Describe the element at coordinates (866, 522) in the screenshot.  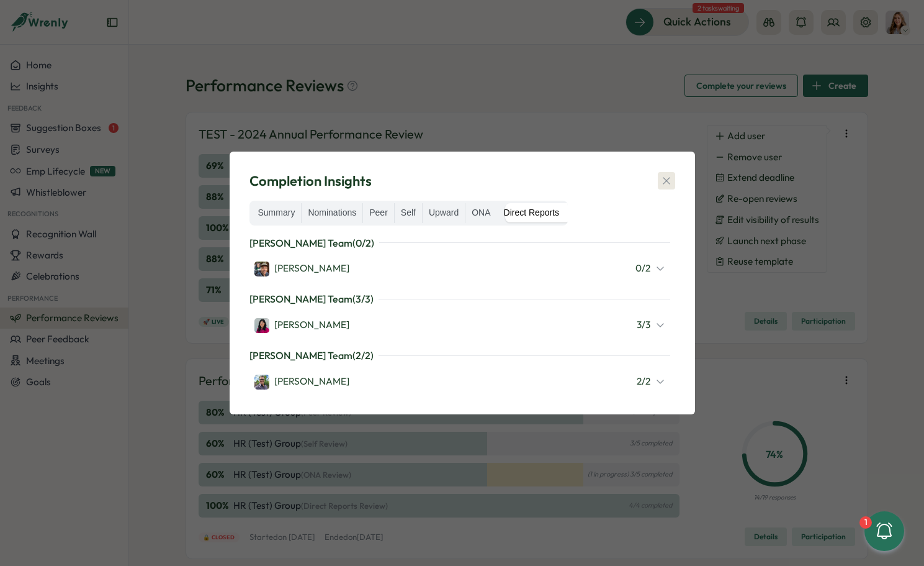
I see `div: 1` at that location.